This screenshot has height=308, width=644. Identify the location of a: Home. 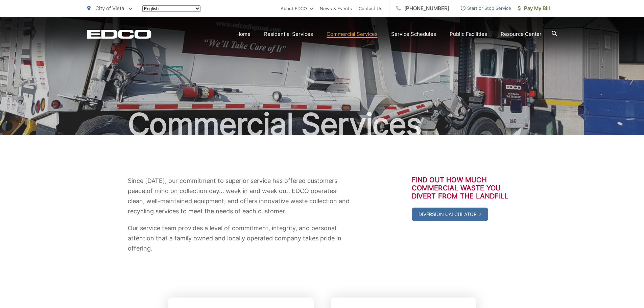
(243, 35).